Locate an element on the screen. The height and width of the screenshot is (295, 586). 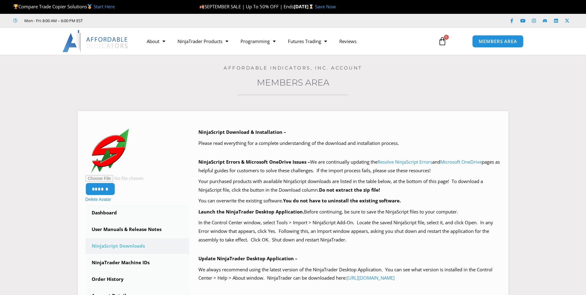
p: In the Control Center window, select Tools > Import > NinjaScript Add-On. Locate the saved NinjaS... is located at coordinates (349, 231).